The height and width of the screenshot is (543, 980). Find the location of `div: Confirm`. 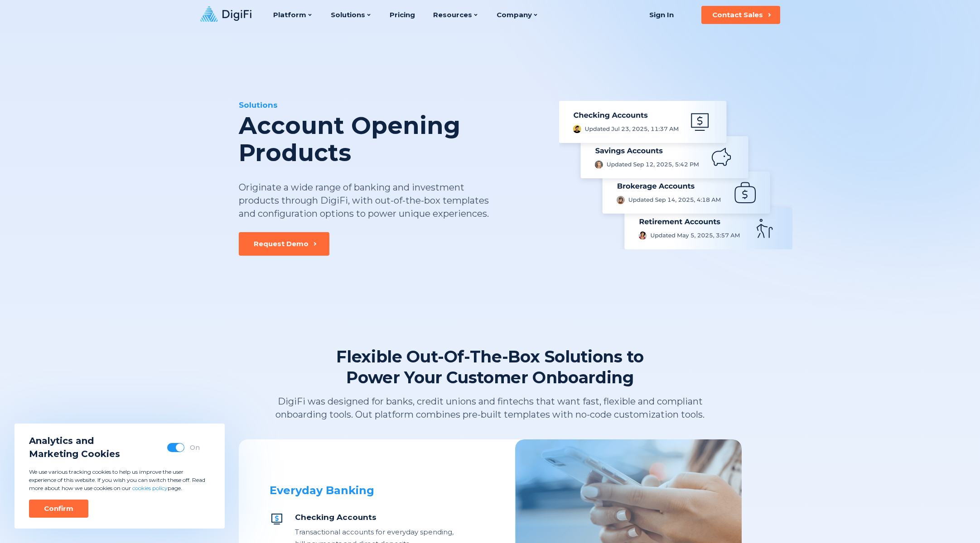

div: Confirm is located at coordinates (59, 509).